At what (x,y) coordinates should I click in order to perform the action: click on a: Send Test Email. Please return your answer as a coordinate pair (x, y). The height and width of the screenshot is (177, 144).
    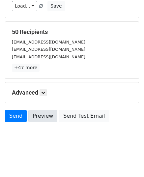
    Looking at the image, I should click on (84, 116).